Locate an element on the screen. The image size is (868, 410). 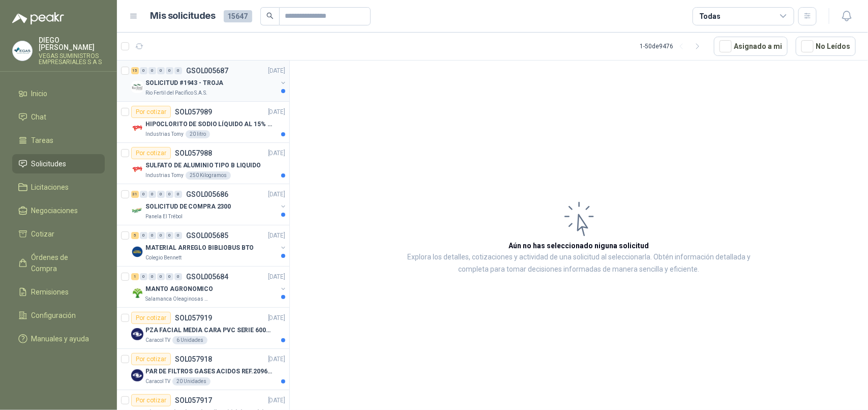
p: SOL057917 is located at coordinates (193, 401).